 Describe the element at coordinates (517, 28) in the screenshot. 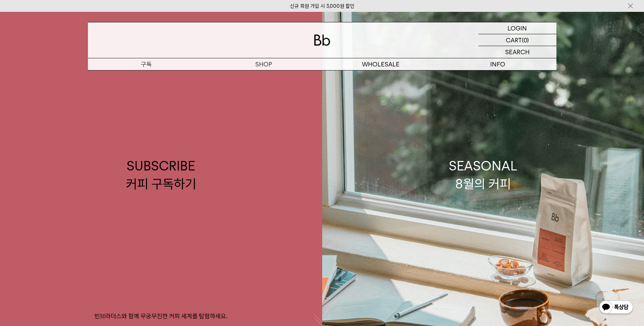

I see `p: LOGIN` at that location.